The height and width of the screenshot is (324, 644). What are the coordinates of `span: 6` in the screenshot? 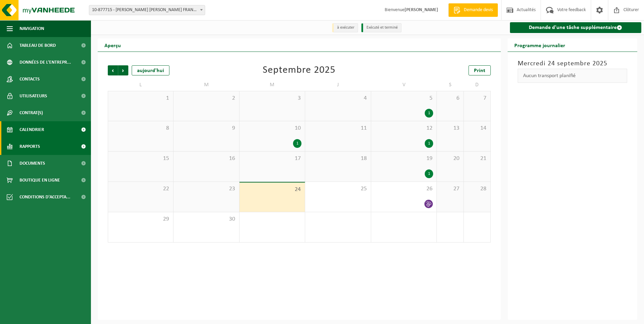 It's located at (450, 98).